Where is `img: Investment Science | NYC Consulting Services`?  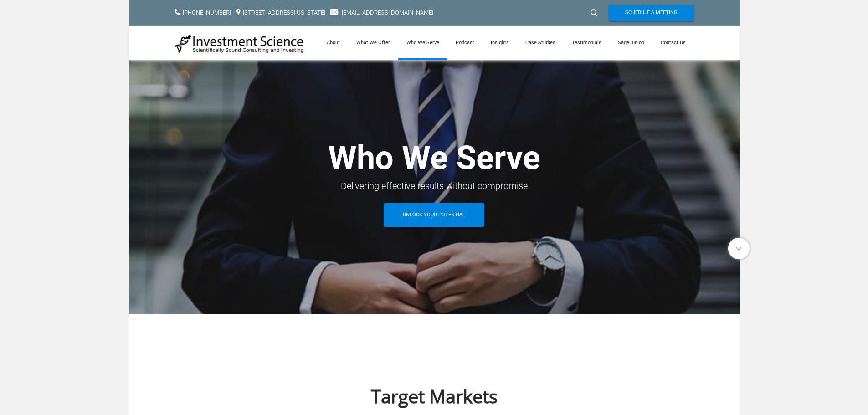 img: Investment Science | NYC Consulting Services is located at coordinates (239, 43).